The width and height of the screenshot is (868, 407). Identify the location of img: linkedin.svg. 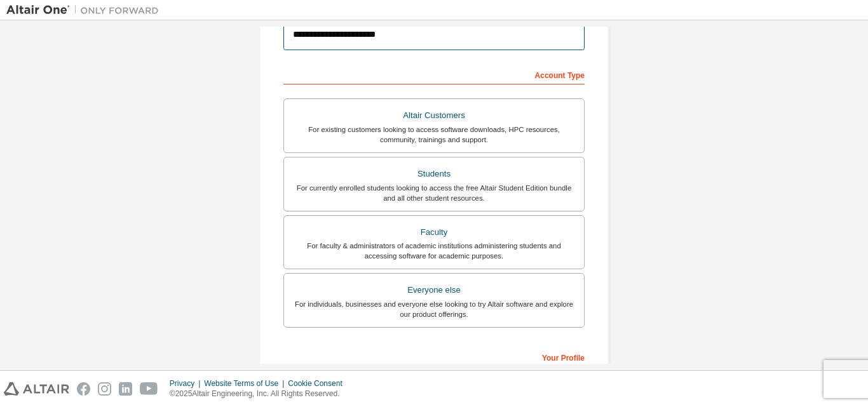
(125, 389).